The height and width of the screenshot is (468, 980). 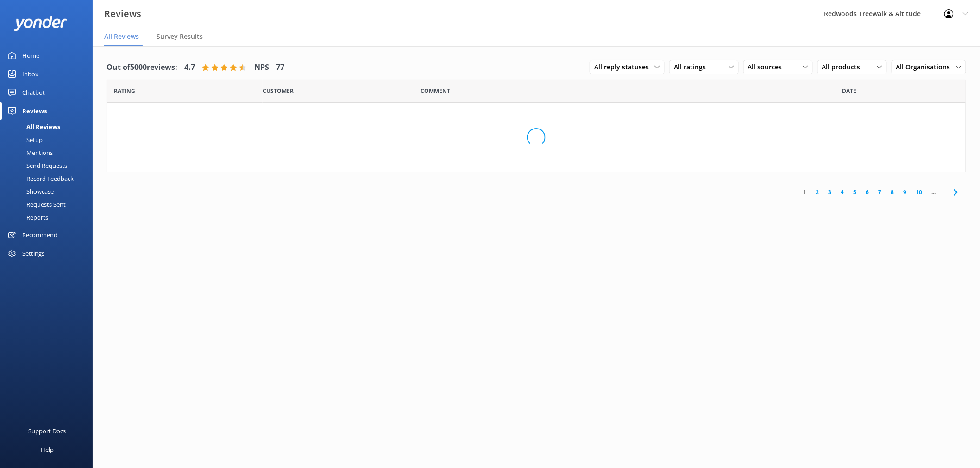 What do you see at coordinates (33, 254) in the screenshot?
I see `div: Settings` at bounding box center [33, 254].